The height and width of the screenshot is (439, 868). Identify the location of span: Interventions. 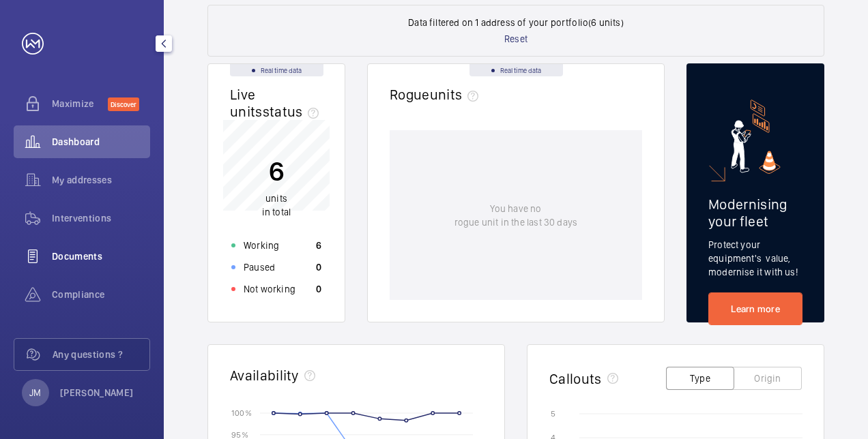
(101, 218).